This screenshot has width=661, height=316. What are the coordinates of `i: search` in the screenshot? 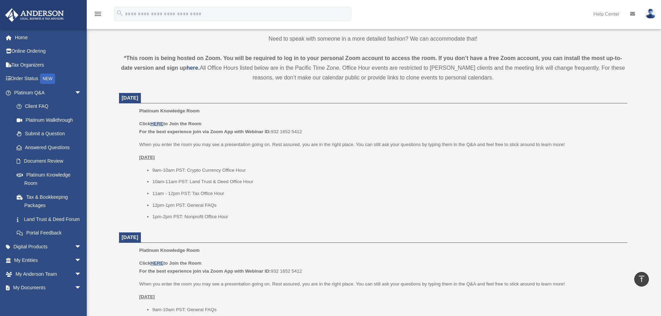 It's located at (120, 13).